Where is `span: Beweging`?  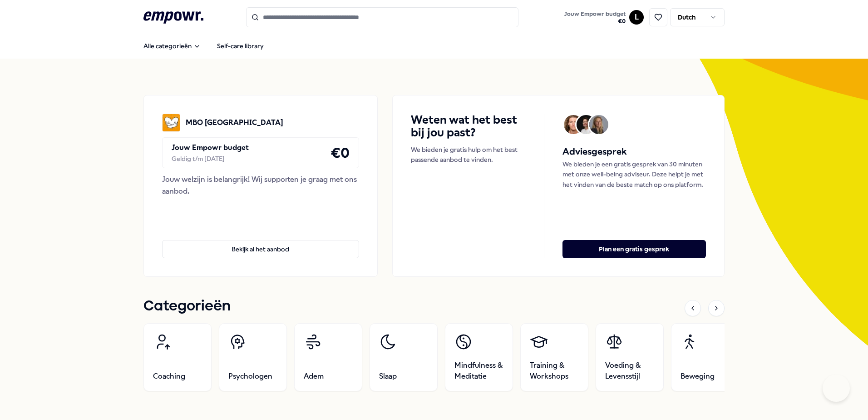 span: Beweging is located at coordinates (698, 376).